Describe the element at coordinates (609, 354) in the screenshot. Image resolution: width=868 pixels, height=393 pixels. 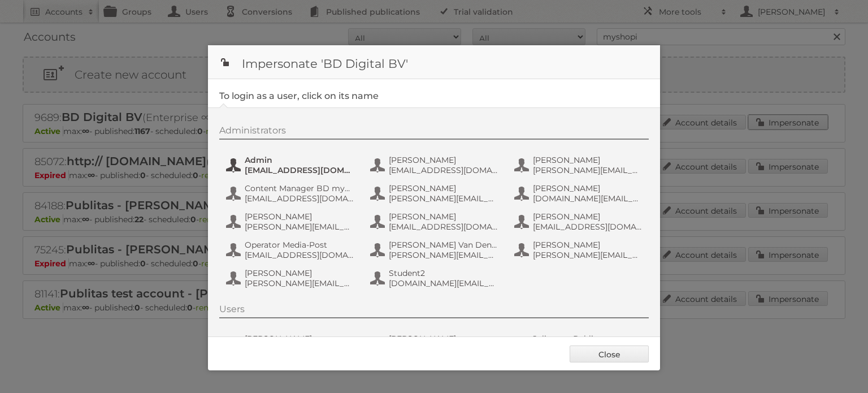
I see `a: Close` at that location.